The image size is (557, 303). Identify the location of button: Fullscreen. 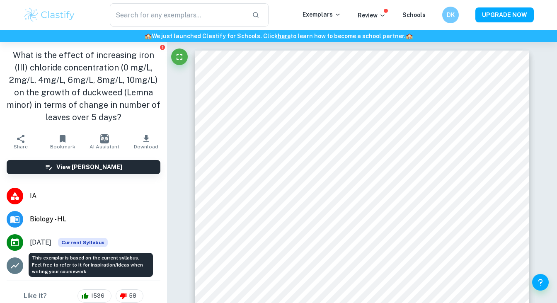
(180, 57).